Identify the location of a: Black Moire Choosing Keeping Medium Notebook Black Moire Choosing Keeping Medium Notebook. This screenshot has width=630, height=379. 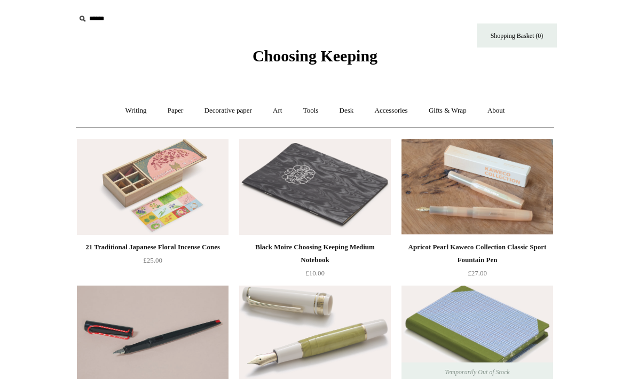
(315, 187).